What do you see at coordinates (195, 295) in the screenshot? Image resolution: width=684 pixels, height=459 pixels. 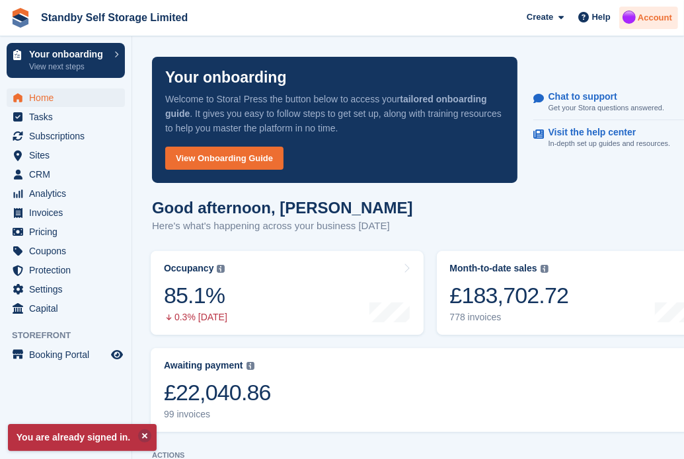 I see `div: 85.1%` at bounding box center [195, 295].